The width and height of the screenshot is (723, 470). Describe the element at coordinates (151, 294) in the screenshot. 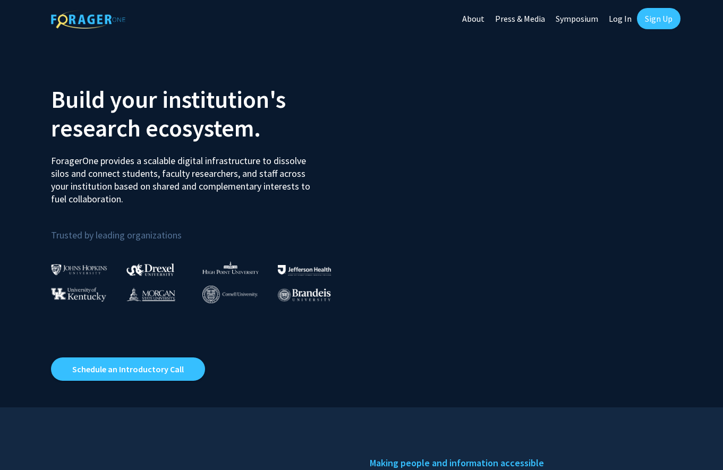

I see `img: Morgan State University` at that location.